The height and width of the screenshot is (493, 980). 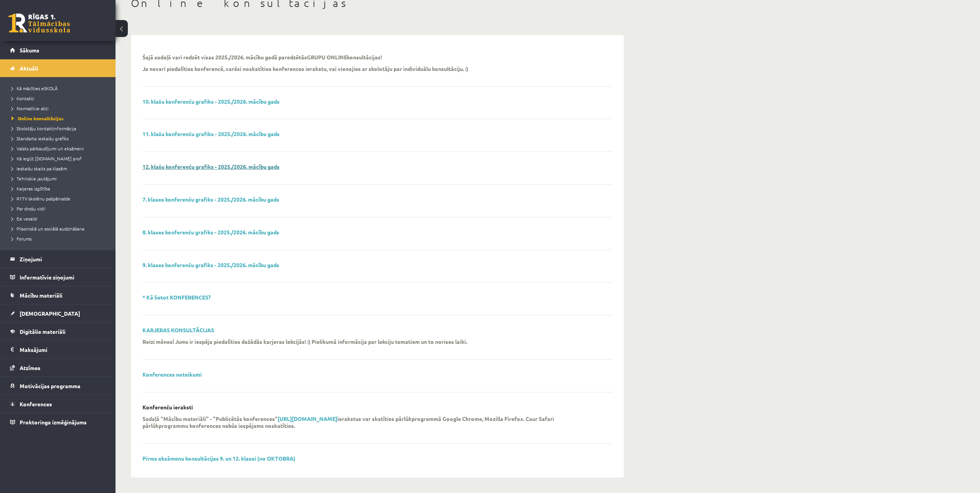 What do you see at coordinates (58, 331) in the screenshot?
I see `a: Digitālie materiāli` at bounding box center [58, 331].